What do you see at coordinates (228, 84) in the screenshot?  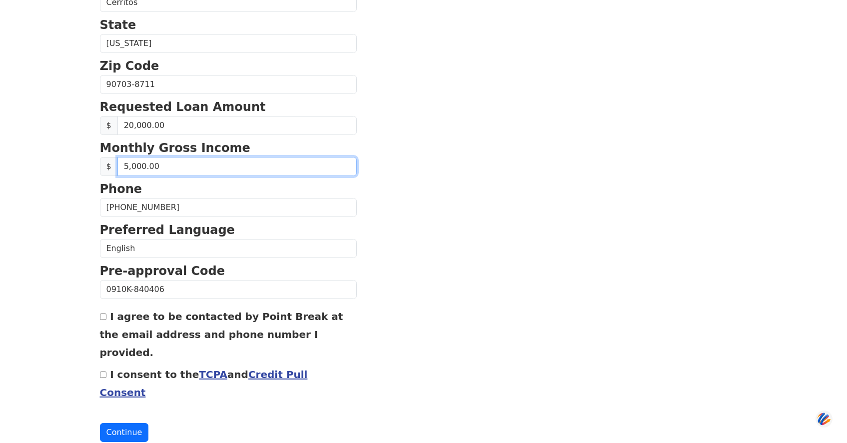 I see `input: Zip Code` at bounding box center [228, 84].